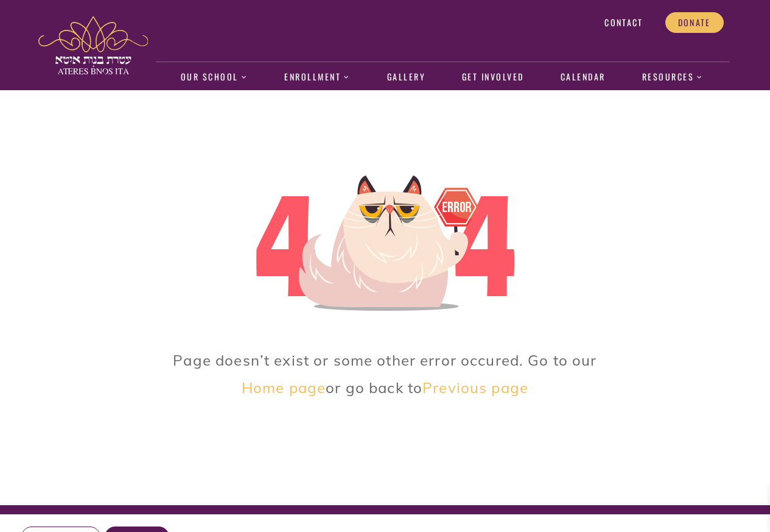  What do you see at coordinates (317, 77) in the screenshot?
I see `a: Enrollment` at bounding box center [317, 77].